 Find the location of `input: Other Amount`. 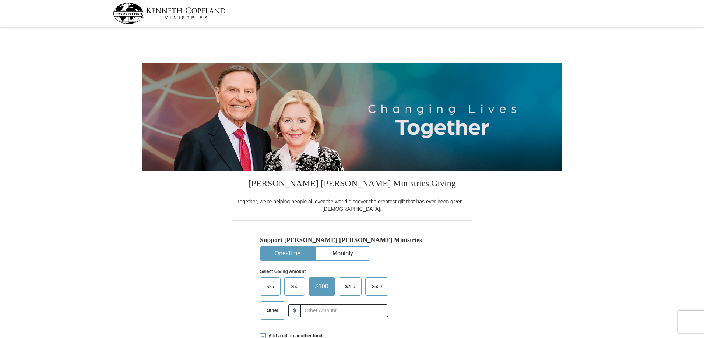

input: Other Amount is located at coordinates (344, 311).